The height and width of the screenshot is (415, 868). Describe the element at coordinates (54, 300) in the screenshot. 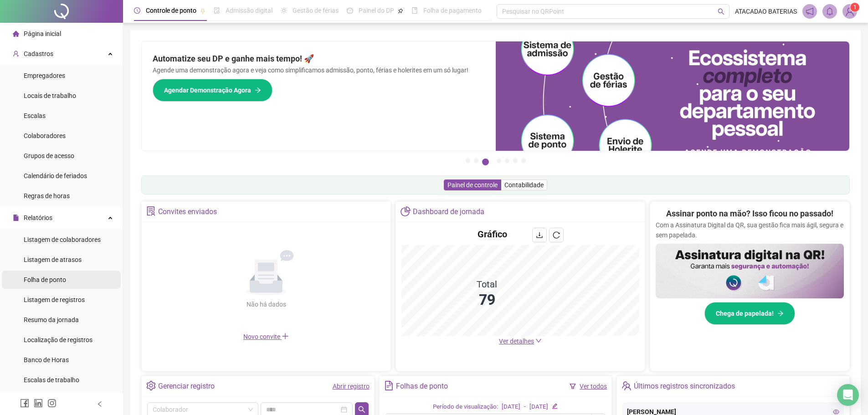

I see `span: Listagem de registros` at that location.